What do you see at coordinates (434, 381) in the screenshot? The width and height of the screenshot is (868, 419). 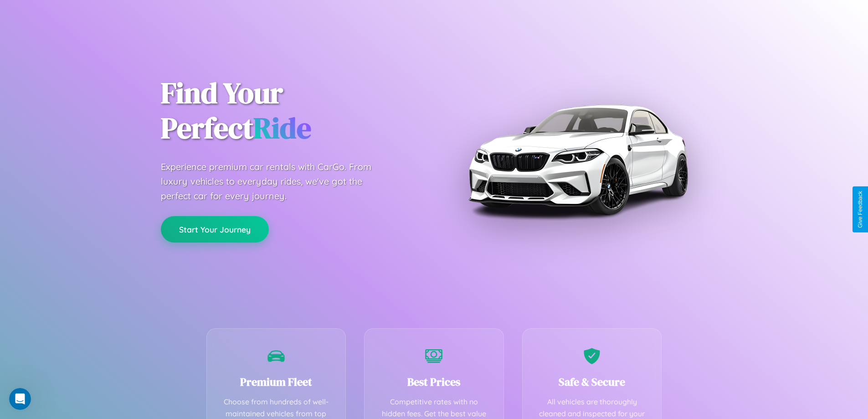 I see `h3: Best Prices` at bounding box center [434, 381].